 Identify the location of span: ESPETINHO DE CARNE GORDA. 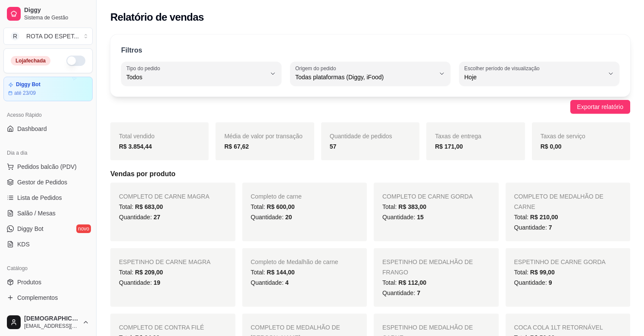
(560, 262).